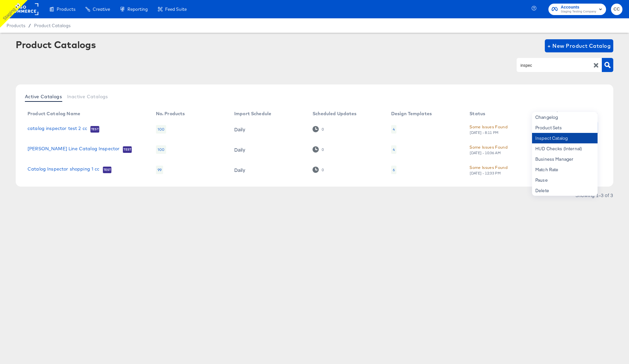 This screenshot has height=364, width=629. I want to click on a: Catalog Inspector shopping 1 cc, so click(64, 170).